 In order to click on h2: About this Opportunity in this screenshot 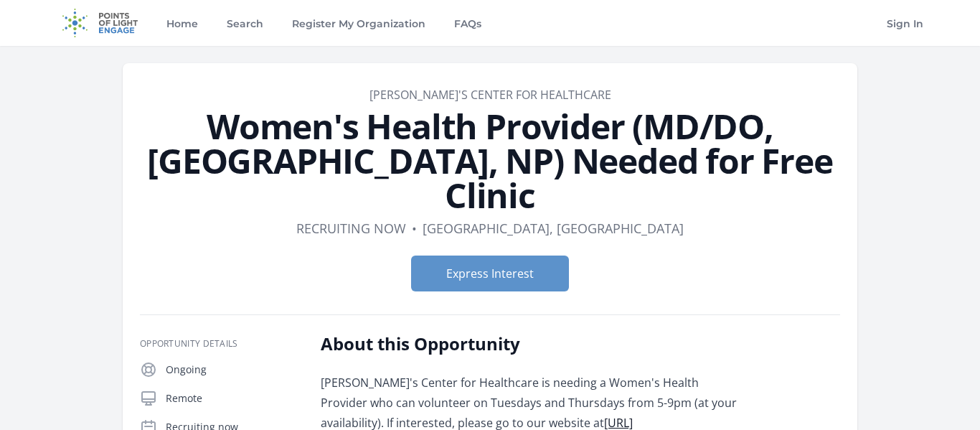, I will do `click(530, 344)`.